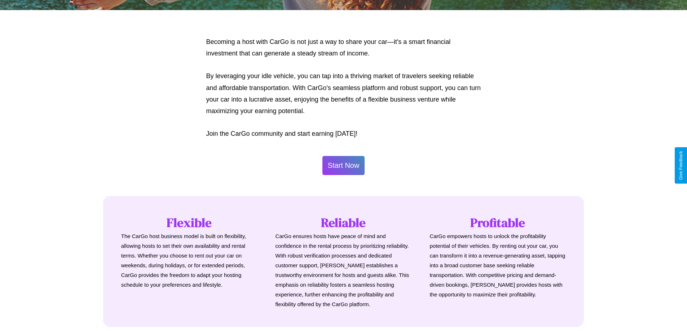  I want to click on p: Becoming a host with CarGo is not just a way to share your car—it's a smart financial investment ..., so click(344, 48).